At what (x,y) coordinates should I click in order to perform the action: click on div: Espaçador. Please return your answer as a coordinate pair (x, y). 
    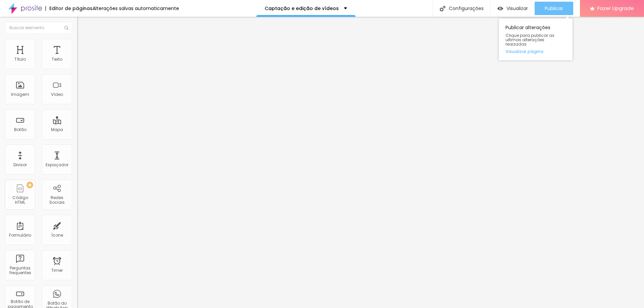
    Looking at the image, I should click on (57, 165).